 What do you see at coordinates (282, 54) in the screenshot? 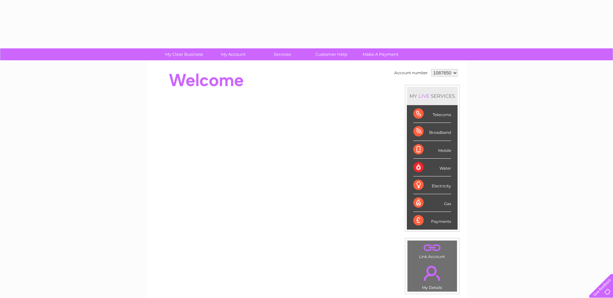
I see `a: Services` at bounding box center [282, 54].